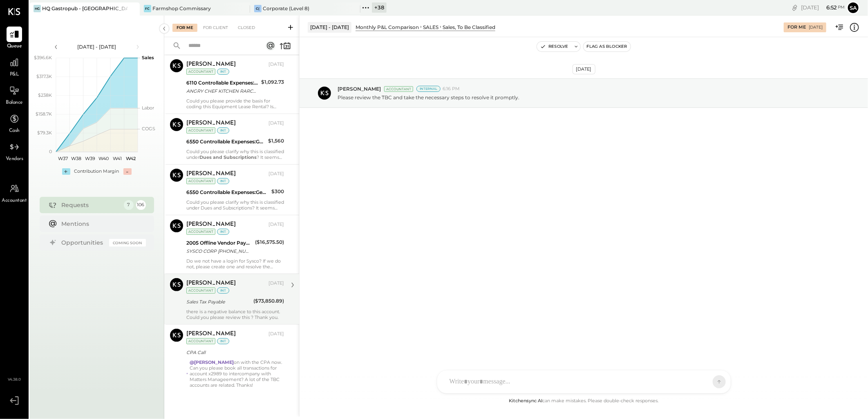  I want to click on div: there is a negative balance to this account. Could you please review this ? Thank you., so click(235, 314).